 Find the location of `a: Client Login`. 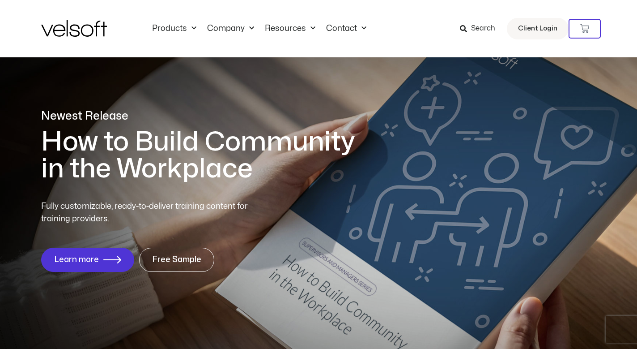

a: Client Login is located at coordinates (538, 29).